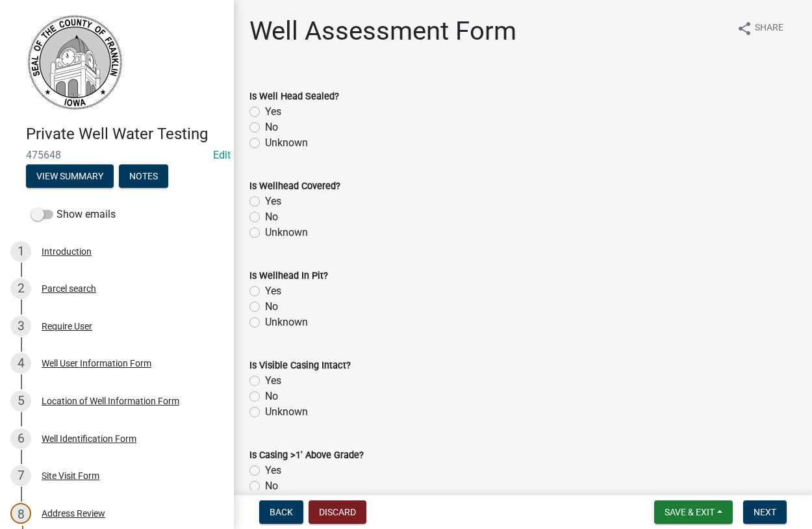 The height and width of the screenshot is (529, 812). I want to click on div: Introduction, so click(66, 251).